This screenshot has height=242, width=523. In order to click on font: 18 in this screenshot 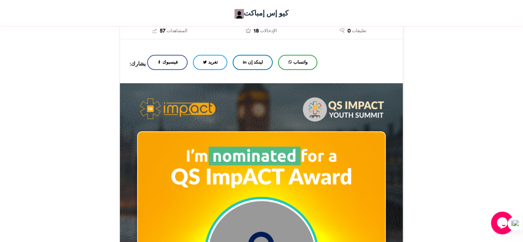, I will do `click(256, 31)`.